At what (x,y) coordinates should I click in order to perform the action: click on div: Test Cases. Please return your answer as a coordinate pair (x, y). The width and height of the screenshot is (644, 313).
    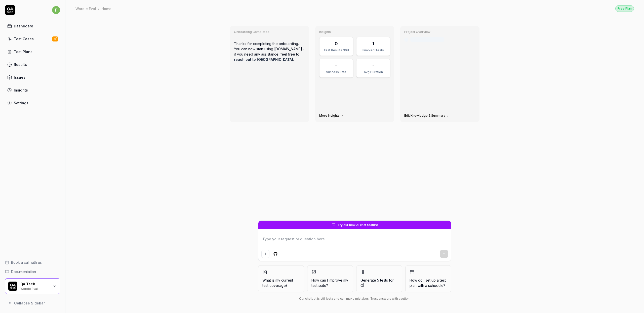
    Looking at the image, I should click on (24, 39).